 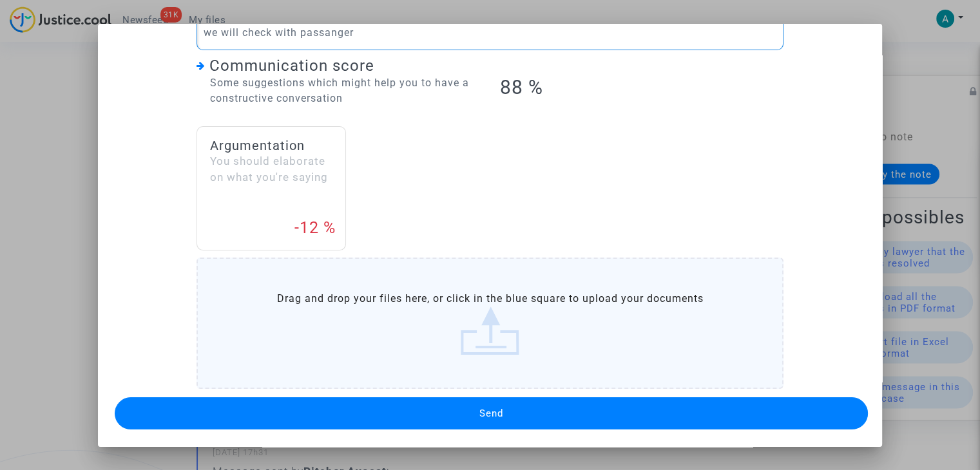 I want to click on div: Some suggestions which might help you to have a constructive conversation, so click(x=338, y=91).